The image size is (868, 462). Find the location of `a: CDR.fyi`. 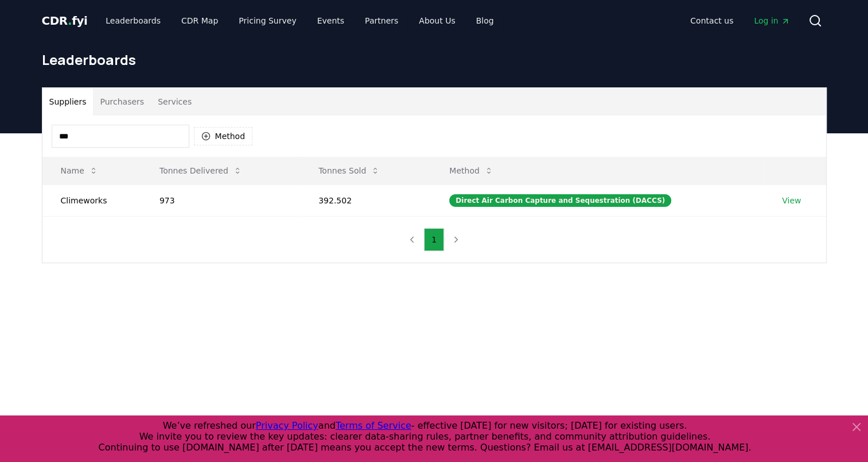

a: CDR.fyi is located at coordinates (65, 21).